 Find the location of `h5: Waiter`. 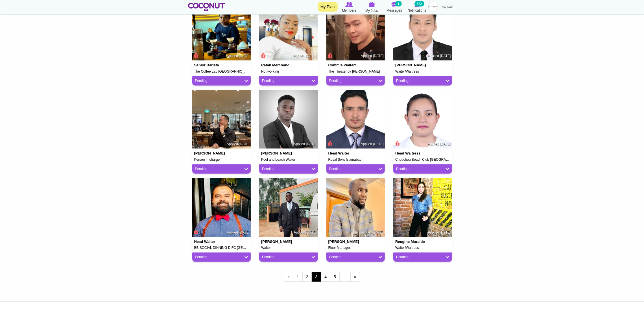

h5: Waiter is located at coordinates (289, 248).